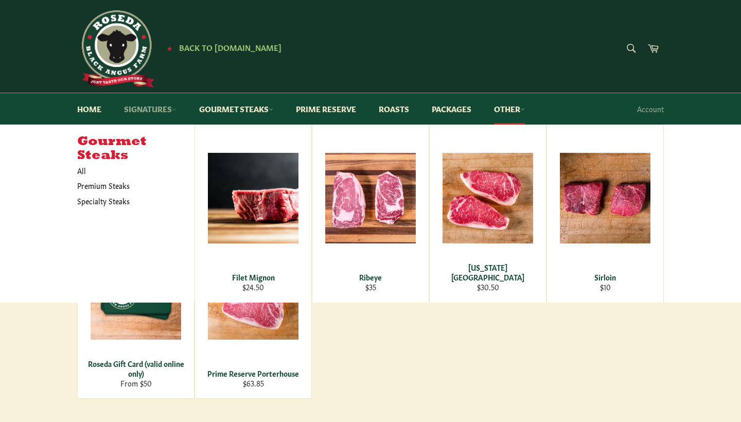  What do you see at coordinates (253, 214) in the screenshot?
I see `a: Filet Mignon Filet Mignon $24.50` at bounding box center [253, 214].